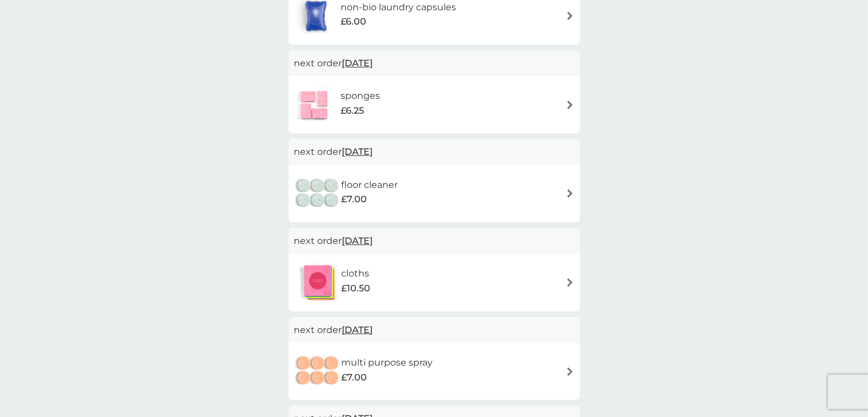  I want to click on span: £6.25, so click(352, 111).